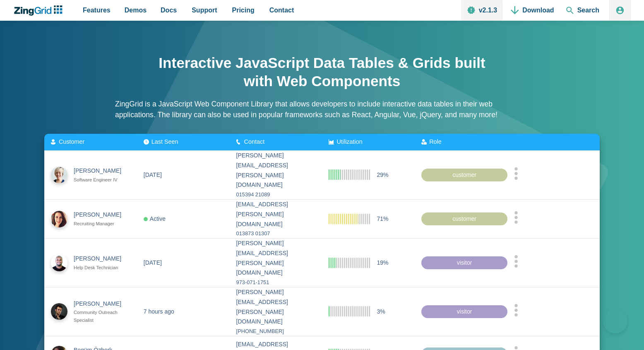 Image resolution: width=644 pixels, height=350 pixels. Describe the element at coordinates (383, 262) in the screenshot. I see `span: 19%` at that location.